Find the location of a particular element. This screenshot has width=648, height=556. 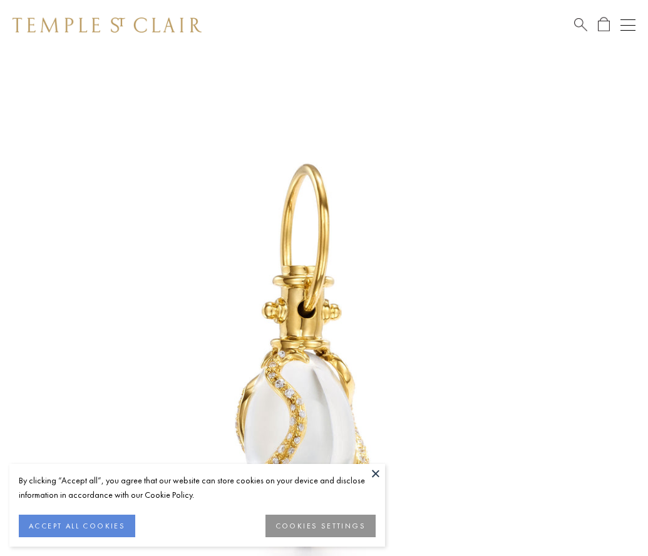

button: COOKIES SETTINGS is located at coordinates (320, 526).